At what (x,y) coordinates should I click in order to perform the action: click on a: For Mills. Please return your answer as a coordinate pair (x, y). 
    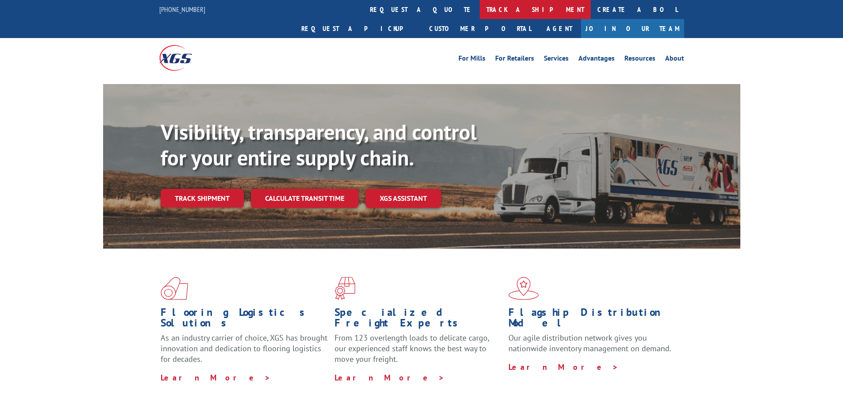
    Looking at the image, I should click on (472, 60).